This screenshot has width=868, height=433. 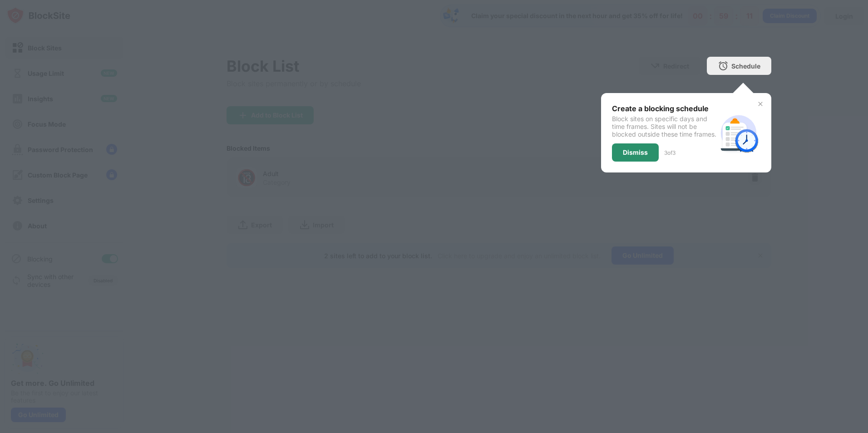 What do you see at coordinates (635, 152) in the screenshot?
I see `div: Dismiss` at bounding box center [635, 152].